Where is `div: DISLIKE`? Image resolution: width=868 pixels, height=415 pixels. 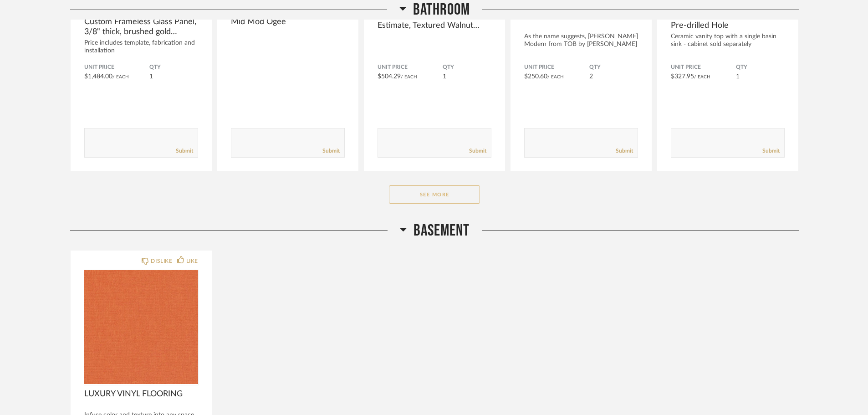 div: DISLIKE is located at coordinates (162, 261).